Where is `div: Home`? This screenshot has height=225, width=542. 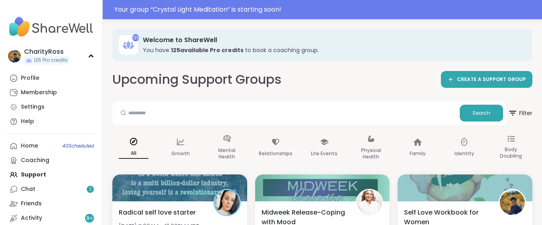
div: Home is located at coordinates (29, 146).